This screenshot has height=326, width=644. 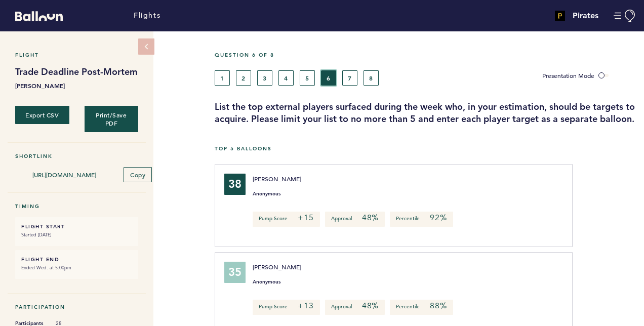 What do you see at coordinates (329, 78) in the screenshot?
I see `button: 6` at bounding box center [329, 78].